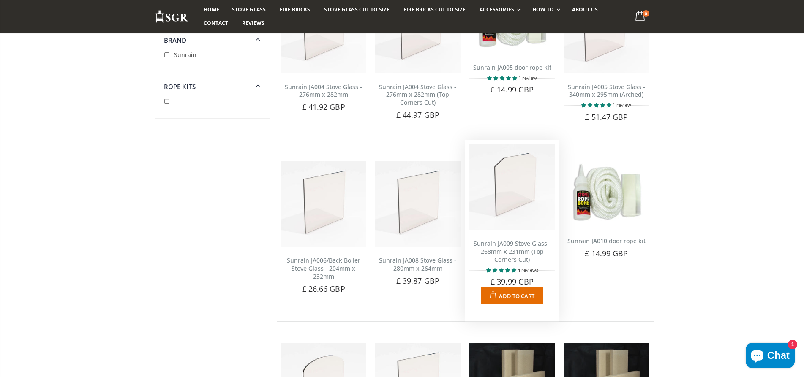  I want to click on a: Stove Glass, so click(249, 10).